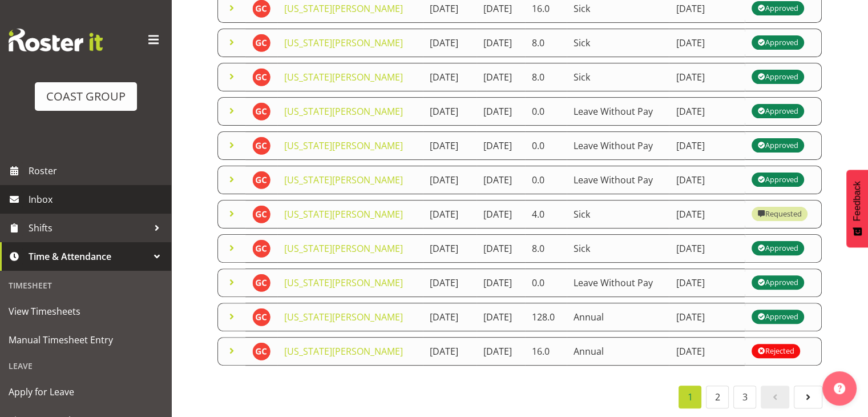 The width and height of the screenshot is (868, 417). I want to click on span: Manual Timesheet Entry, so click(86, 340).